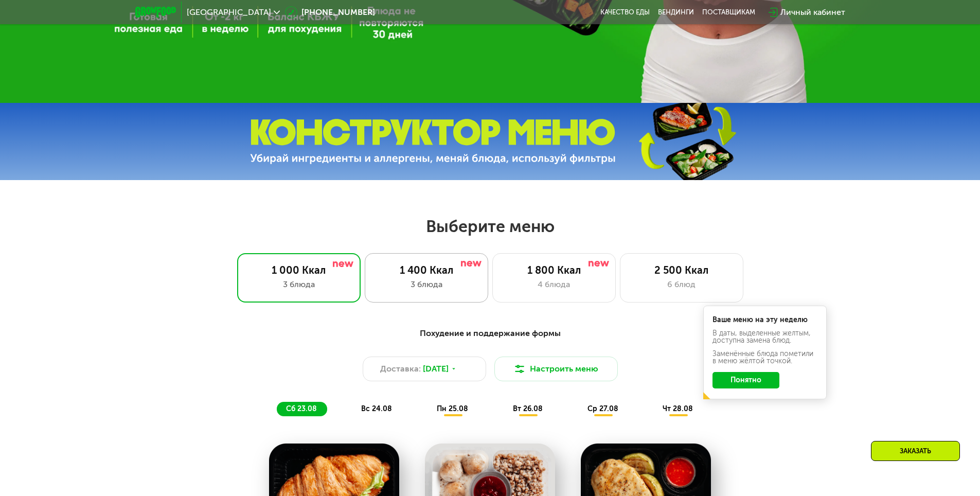  I want to click on span: ср 27.08, so click(603, 408).